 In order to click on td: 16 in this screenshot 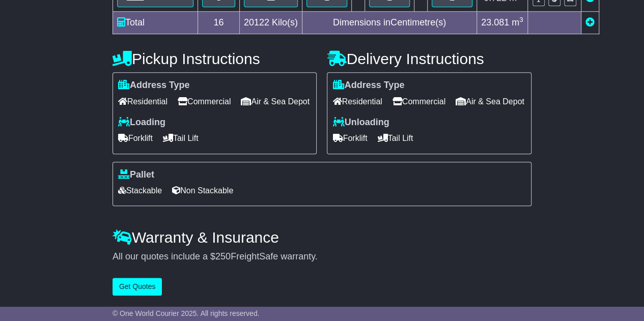, I will do `click(218, 23)`.